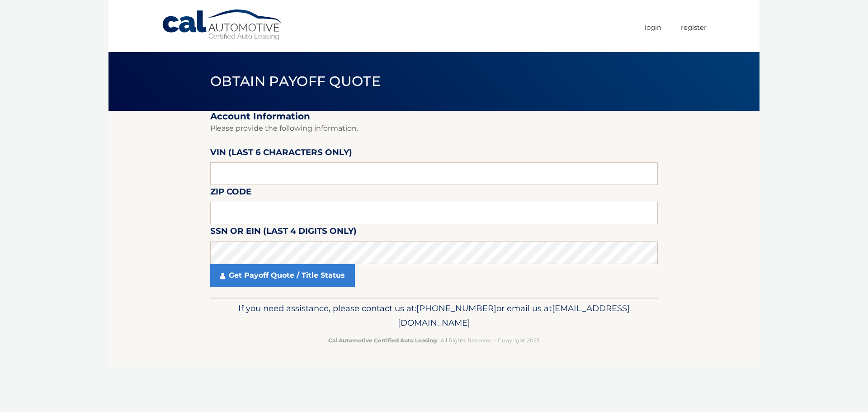  Describe the element at coordinates (694, 27) in the screenshot. I see `a: Register` at that location.